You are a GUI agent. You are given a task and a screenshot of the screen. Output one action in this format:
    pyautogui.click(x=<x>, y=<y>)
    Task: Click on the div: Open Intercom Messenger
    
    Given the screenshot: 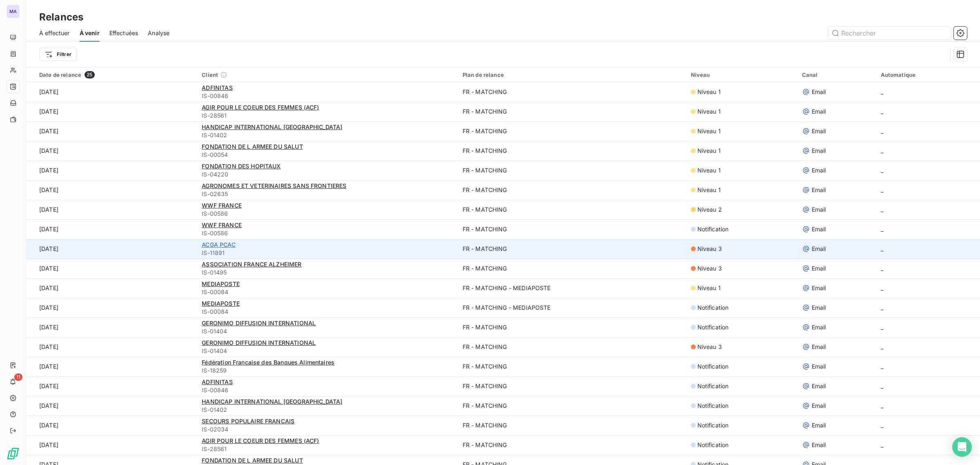 What is the action you would take?
    pyautogui.click(x=962, y=446)
    